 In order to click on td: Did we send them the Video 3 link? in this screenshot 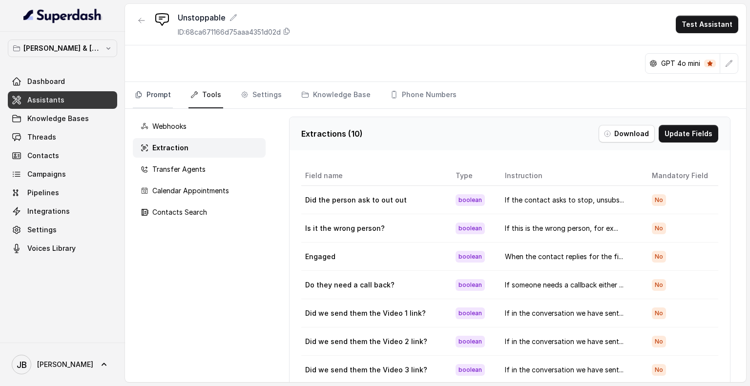, I will do `click(374, 370)`.